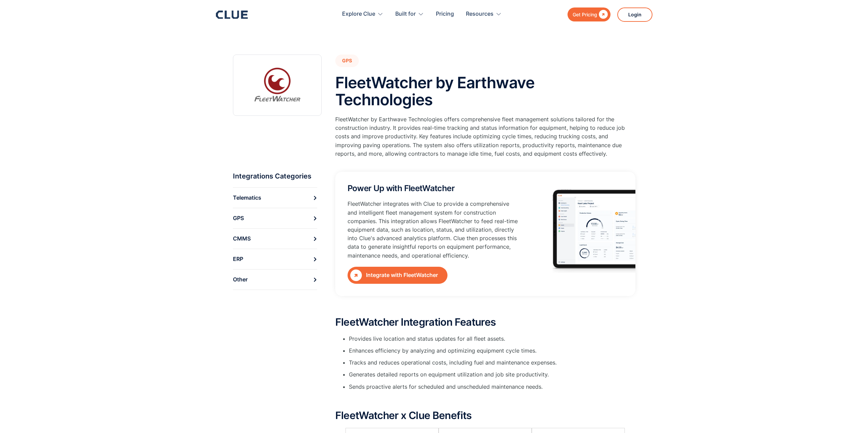 The width and height of the screenshot is (868, 433). What do you see at coordinates (405, 275) in the screenshot?
I see `div: Integrate with FleetWatcher` at bounding box center [405, 275].